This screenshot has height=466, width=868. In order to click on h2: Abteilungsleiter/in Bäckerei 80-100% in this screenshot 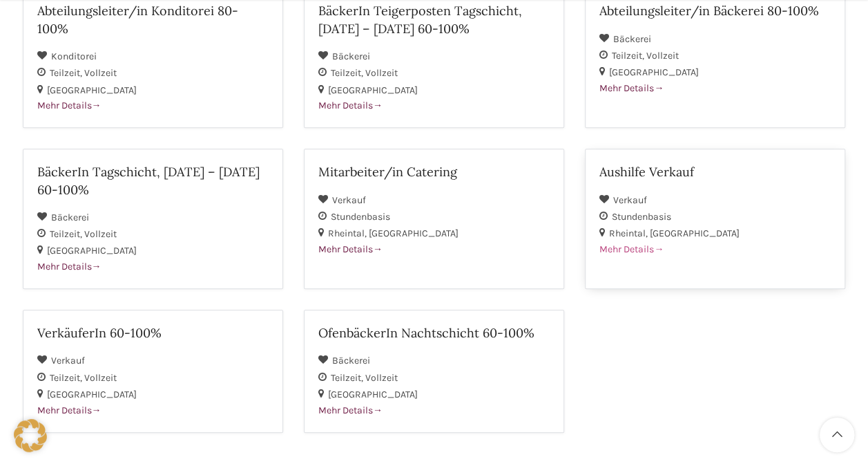, I will do `click(715, 10)`.